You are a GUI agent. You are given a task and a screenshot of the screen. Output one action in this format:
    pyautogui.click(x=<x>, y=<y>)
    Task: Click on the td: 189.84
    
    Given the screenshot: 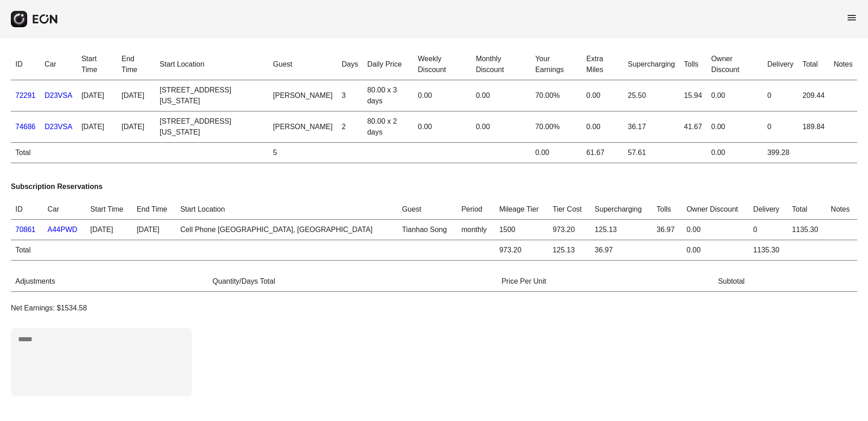 What is the action you would take?
    pyautogui.click(x=813, y=127)
    